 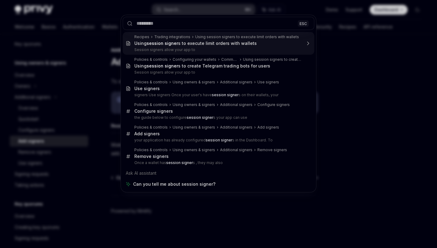 What do you see at coordinates (194, 60) in the screenshot?
I see `div: Configuring your wallets` at bounding box center [194, 60].